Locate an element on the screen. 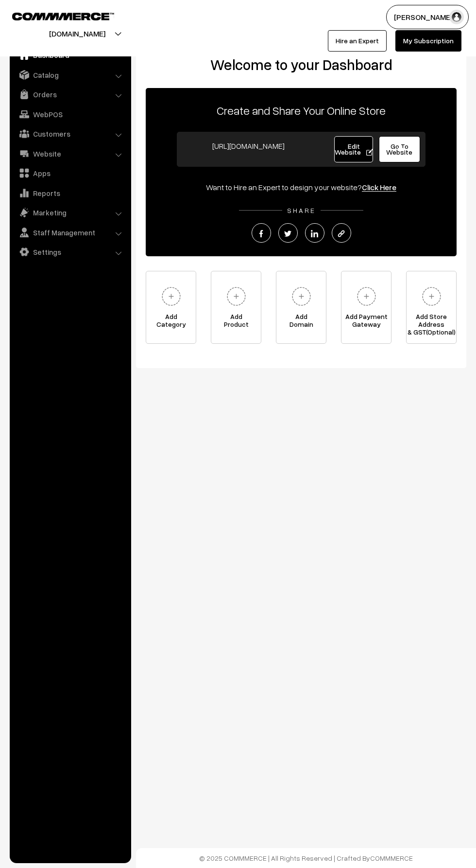 The image size is (476, 868). a: Catalog is located at coordinates (70, 75).